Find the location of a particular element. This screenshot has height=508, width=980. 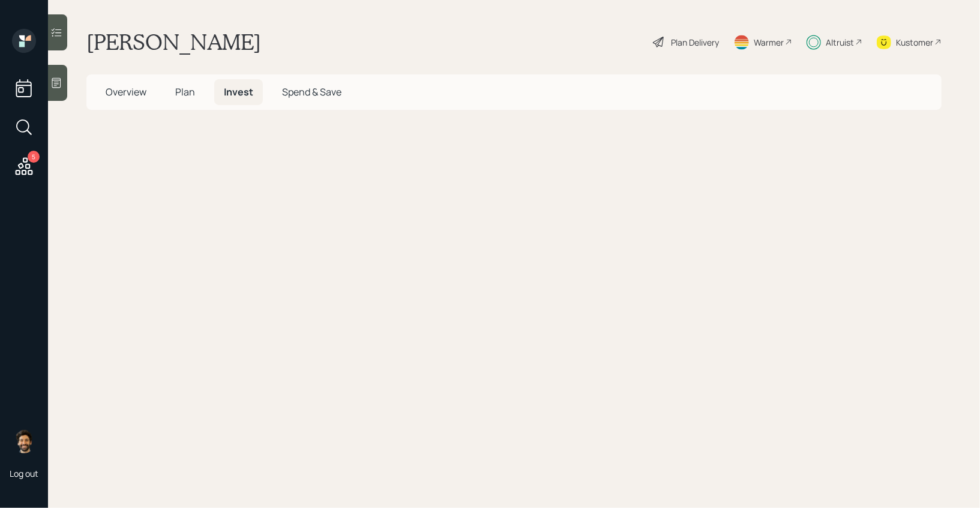

span: Spend & Save is located at coordinates (312, 92).